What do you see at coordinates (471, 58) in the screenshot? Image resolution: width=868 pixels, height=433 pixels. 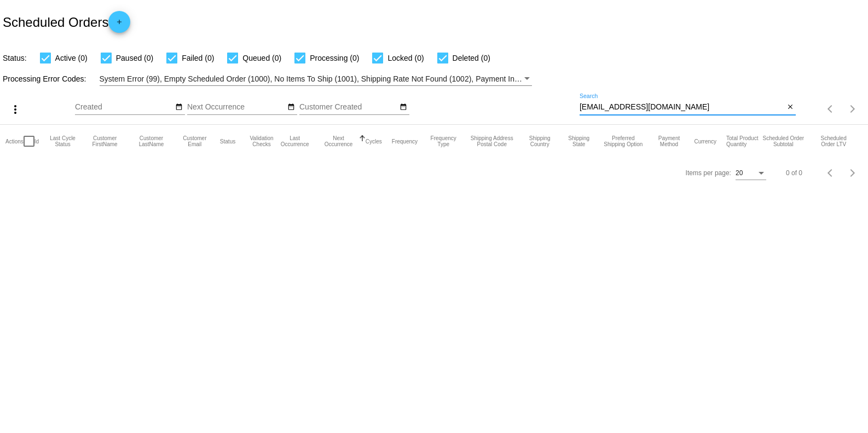 I see `span: Deleted (0)` at bounding box center [471, 58].